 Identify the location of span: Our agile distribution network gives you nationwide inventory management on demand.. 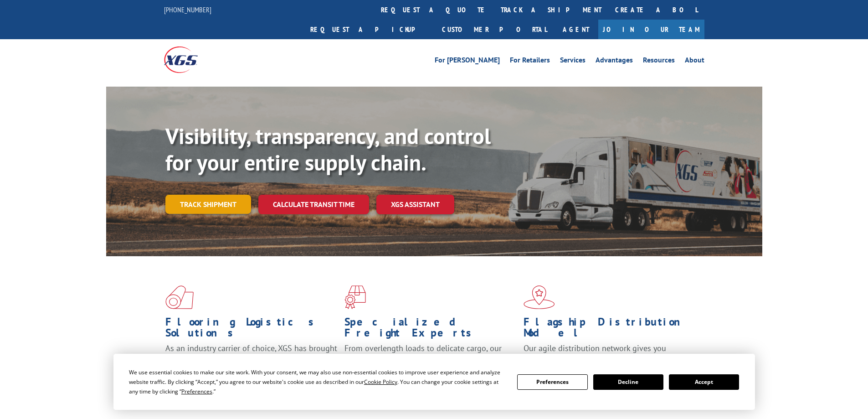
(607, 353).